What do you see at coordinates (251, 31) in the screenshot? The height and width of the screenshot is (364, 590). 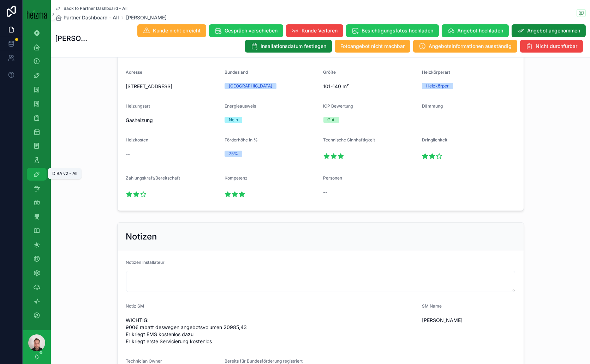 I see `span: Gespräch verschieben` at bounding box center [251, 31].